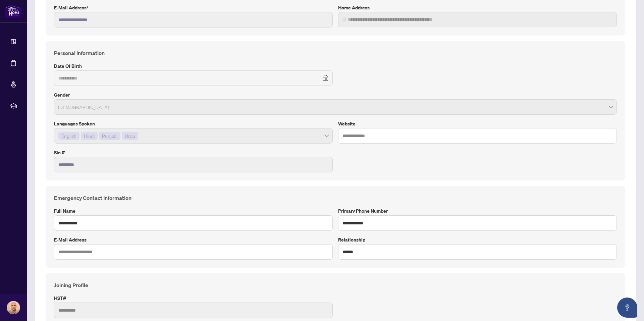  Describe the element at coordinates (110, 136) in the screenshot. I see `span: Punjabi` at that location.